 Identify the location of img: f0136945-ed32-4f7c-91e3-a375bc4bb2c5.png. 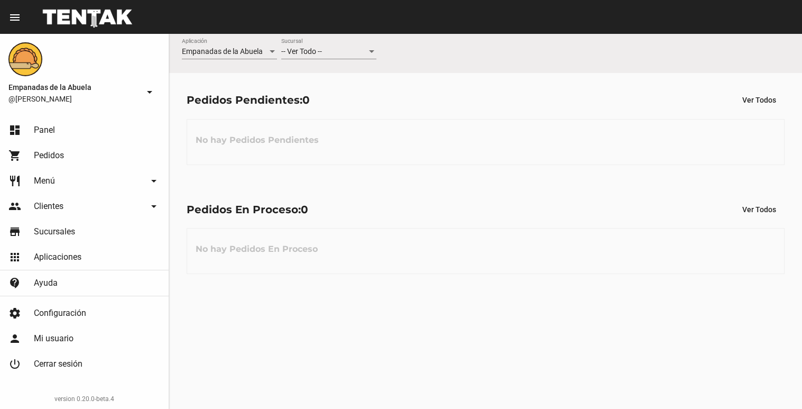
(25, 59).